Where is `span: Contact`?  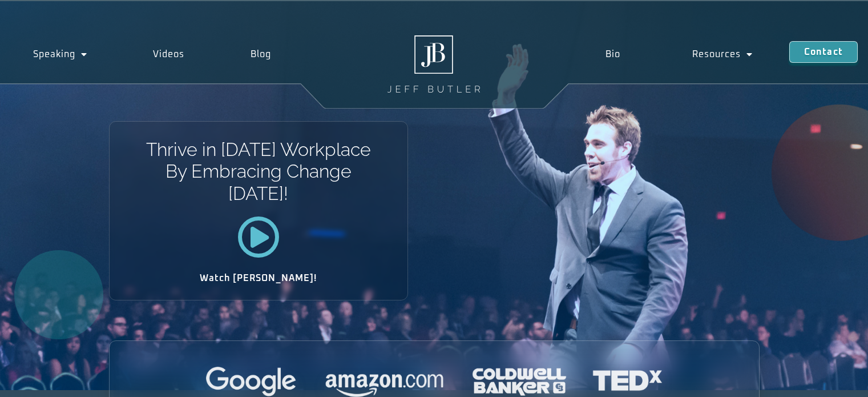
span: Contact is located at coordinates (824, 52).